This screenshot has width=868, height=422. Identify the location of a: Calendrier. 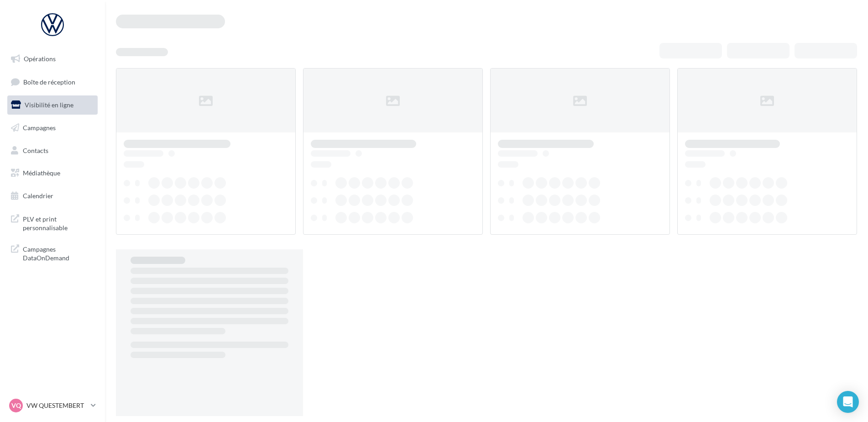
(53, 196).